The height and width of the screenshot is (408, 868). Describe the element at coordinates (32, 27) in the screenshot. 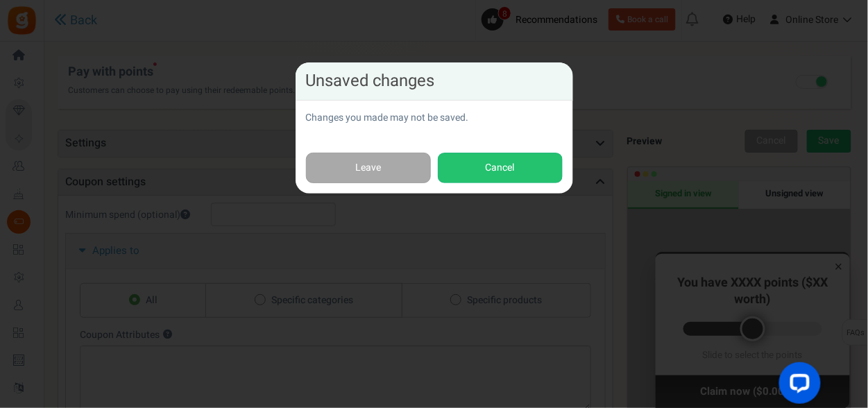

I see `button: Open LiveChat chat widget` at that location.